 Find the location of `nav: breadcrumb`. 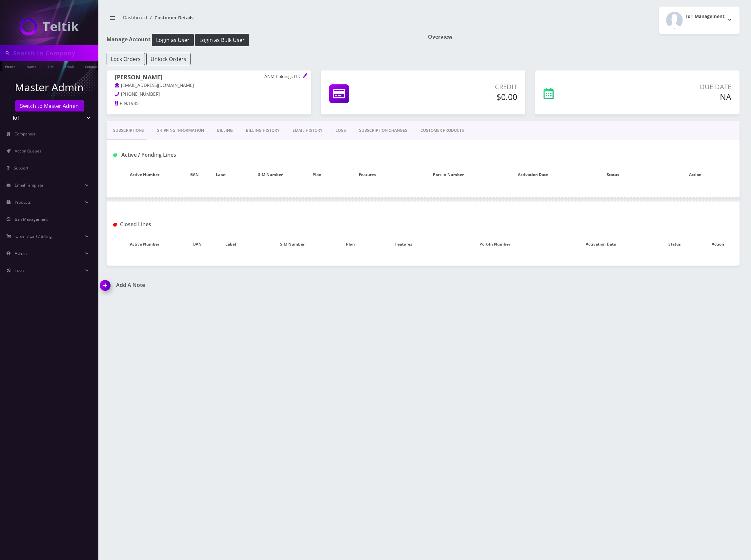

nav: breadcrumb is located at coordinates (262, 20).